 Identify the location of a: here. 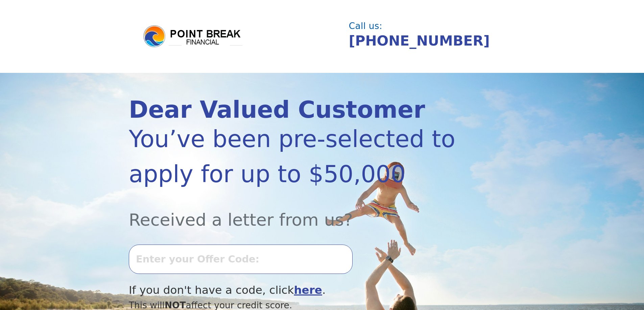
(308, 291).